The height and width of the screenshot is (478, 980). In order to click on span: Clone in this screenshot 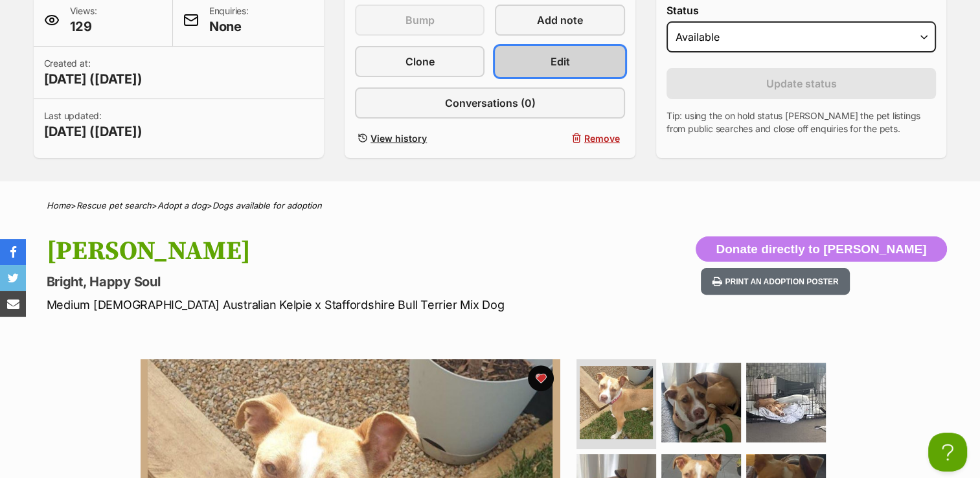, I will do `click(420, 61)`.